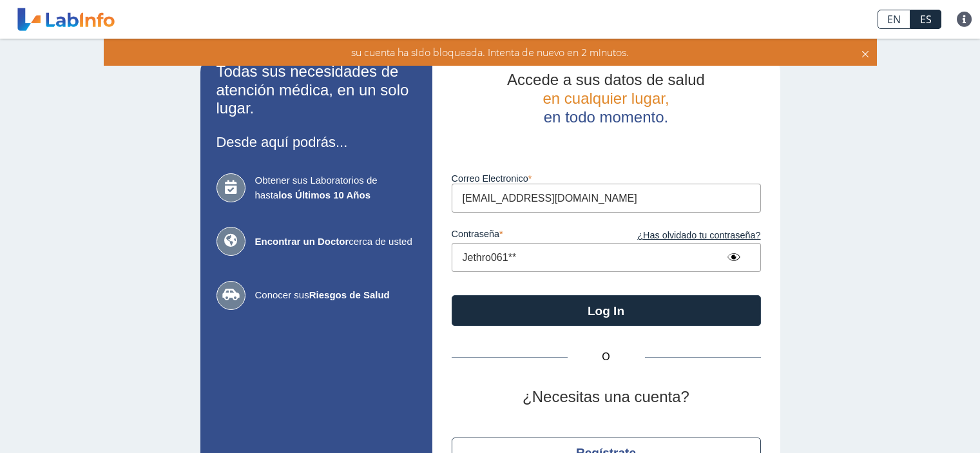 The height and width of the screenshot is (453, 980). I want to click on label: Correo Electronico, so click(606, 178).